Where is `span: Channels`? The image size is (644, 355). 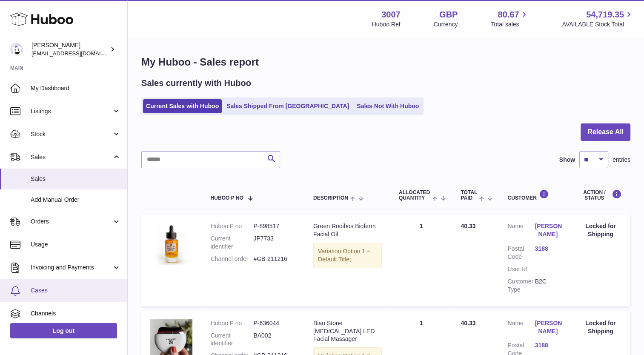 span: Channels is located at coordinates (76, 313).